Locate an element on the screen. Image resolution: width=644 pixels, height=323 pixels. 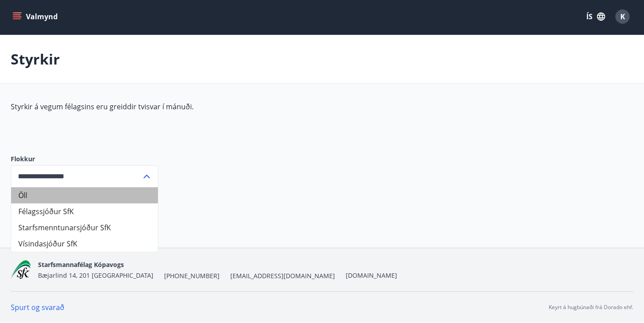
p: Styrkir is located at coordinates (35, 59).